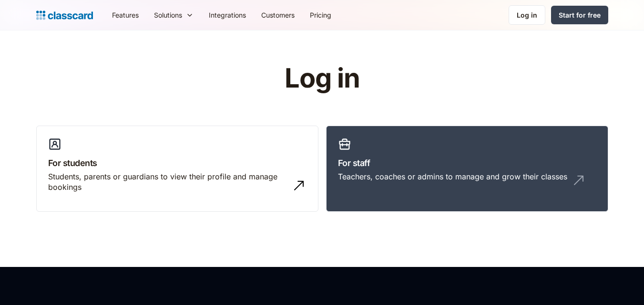  Describe the element at coordinates (580, 15) in the screenshot. I see `div: Start for free` at that location.